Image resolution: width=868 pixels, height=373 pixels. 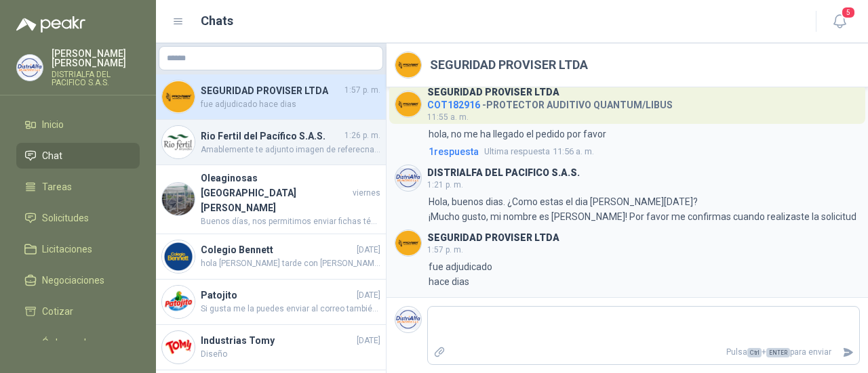 What do you see at coordinates (509, 65) in the screenshot?
I see `h2: SEGURIDAD PROVISER LTDA` at bounding box center [509, 65].